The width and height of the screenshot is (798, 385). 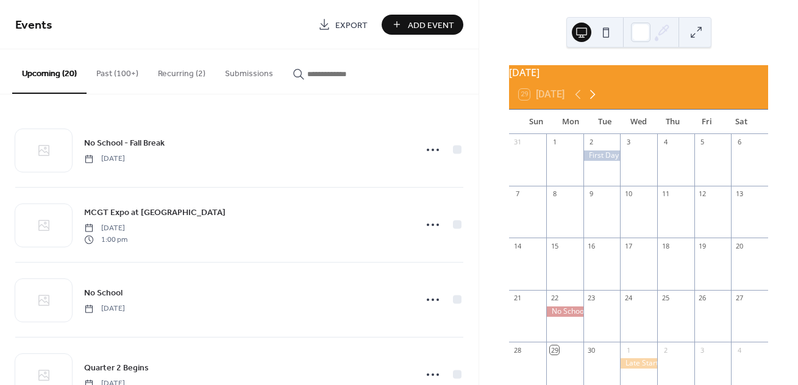 What do you see at coordinates (673, 122) in the screenshot?
I see `div: Thu` at bounding box center [673, 122].